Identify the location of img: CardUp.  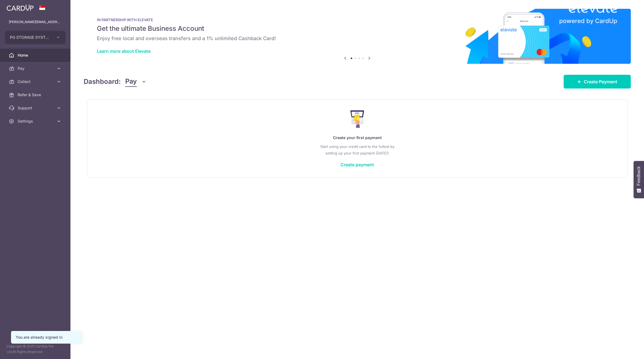
(20, 8).